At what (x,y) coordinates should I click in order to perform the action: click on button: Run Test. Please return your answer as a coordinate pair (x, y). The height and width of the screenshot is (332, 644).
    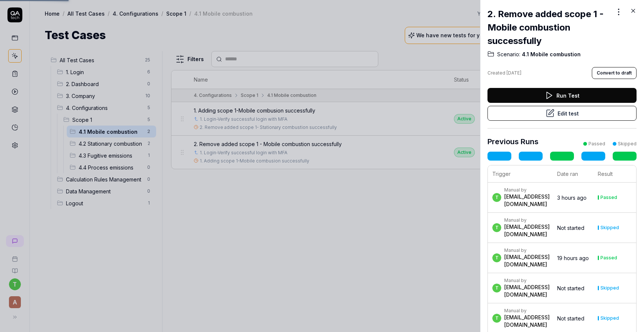
    Looking at the image, I should click on (562, 95).